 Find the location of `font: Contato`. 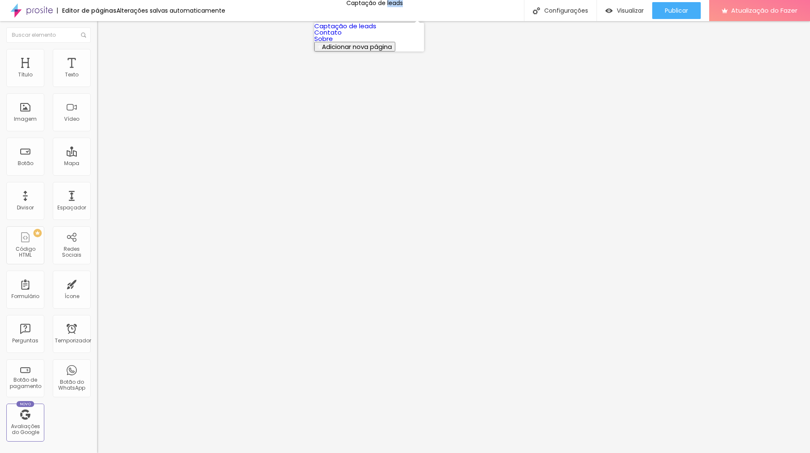

font: Contato is located at coordinates (328, 32).